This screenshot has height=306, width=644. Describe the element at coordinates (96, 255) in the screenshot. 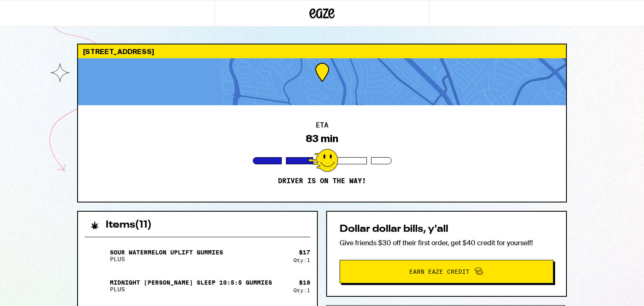

I see `img: Sour Watermelon UPLIFT Gummies` at that location.